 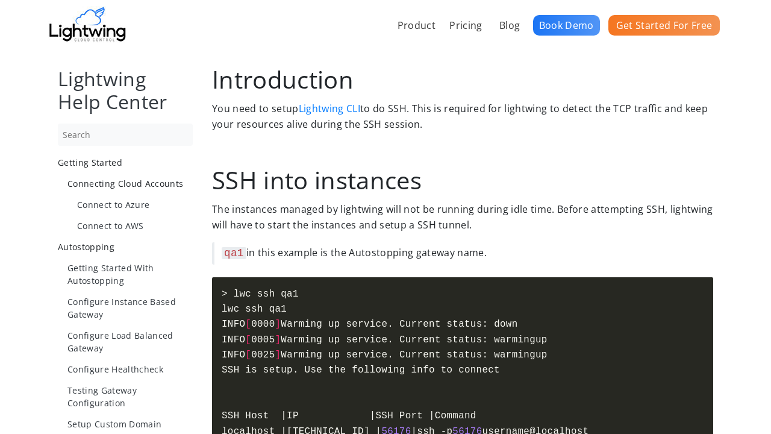 I want to click on p: The instances managed by lightwing will not be running during idle time. Before attempting SSH, l..., so click(x=463, y=217).